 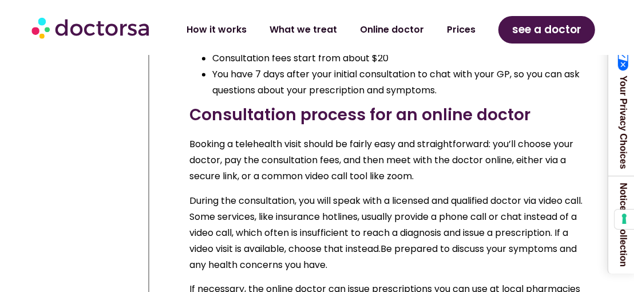 What do you see at coordinates (330, 30) in the screenshot?
I see `nav: Menu` at bounding box center [330, 30].